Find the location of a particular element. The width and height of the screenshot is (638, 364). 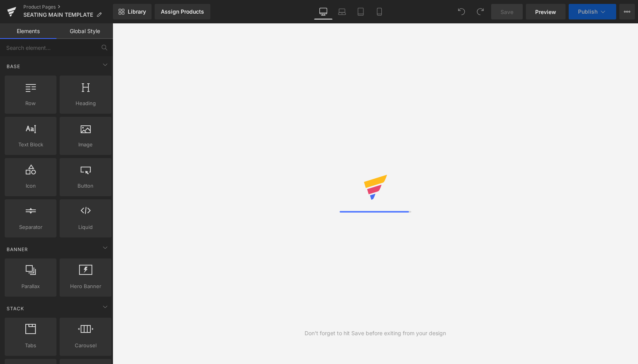

span: SEATING MAIN TEMPLATE is located at coordinates (58, 15).